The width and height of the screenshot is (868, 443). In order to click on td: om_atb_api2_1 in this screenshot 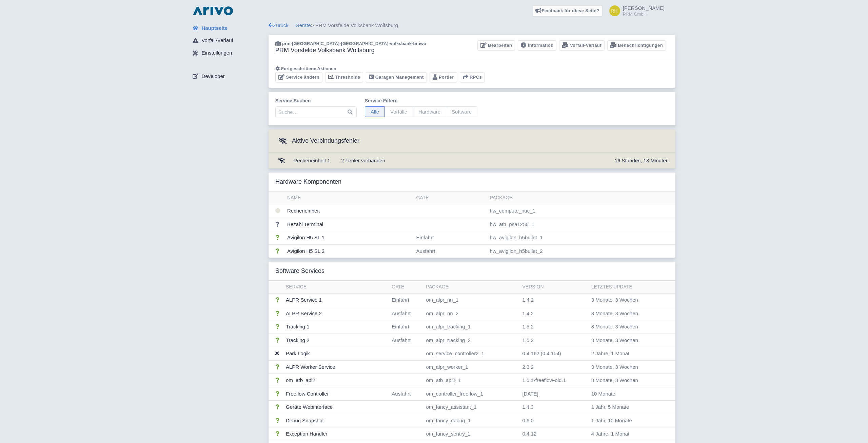, I will do `click(471, 381)`.